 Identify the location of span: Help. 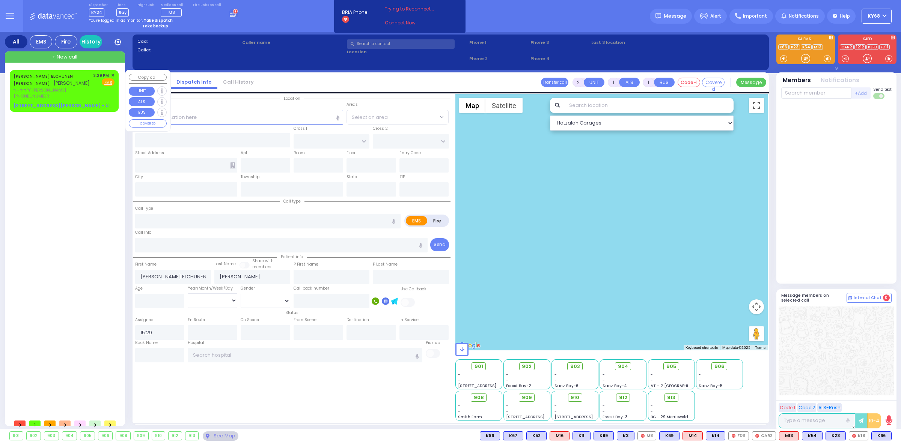
(845, 16).